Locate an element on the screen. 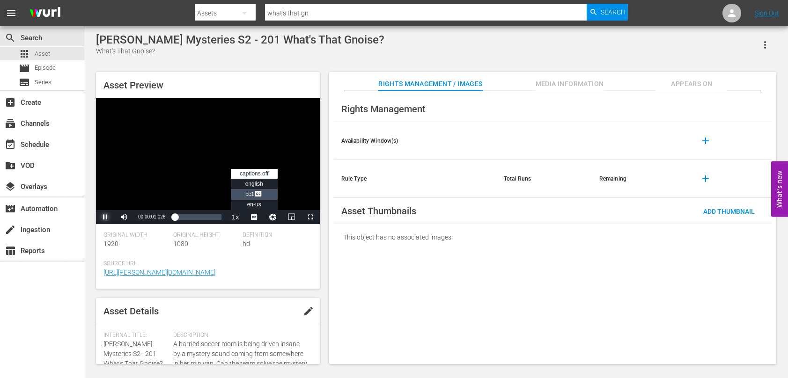  span: Ingestion is located at coordinates (10, 230).